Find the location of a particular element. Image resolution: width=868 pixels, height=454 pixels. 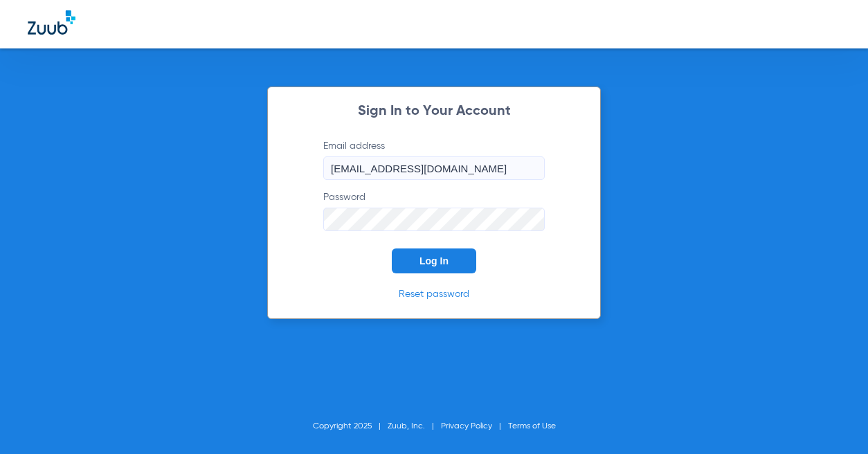

label: Password is located at coordinates (434, 210).